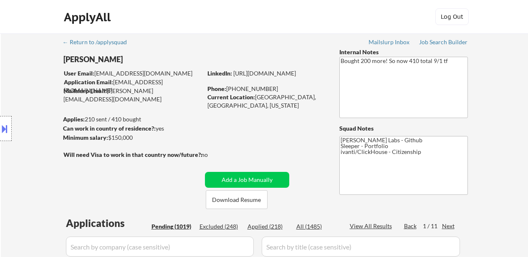 The height and width of the screenshot is (257, 528). What do you see at coordinates (443, 42) in the screenshot?
I see `div: Job Search Builder` at bounding box center [443, 42].